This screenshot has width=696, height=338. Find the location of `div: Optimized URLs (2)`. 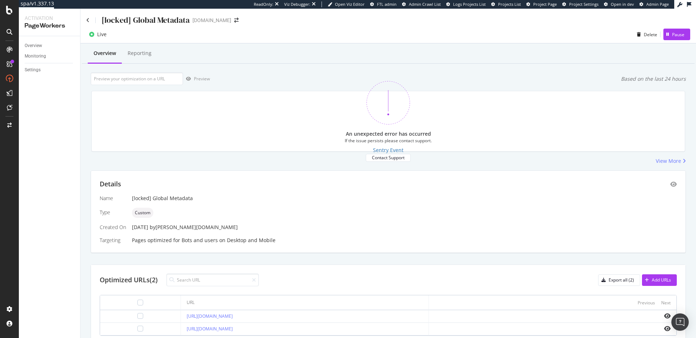

div: Optimized URLs (2) is located at coordinates (129, 280).